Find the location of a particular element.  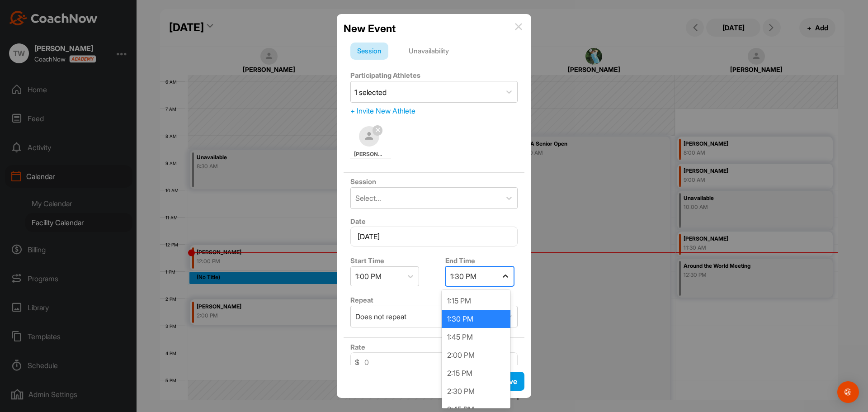

label: Start Time is located at coordinates (367, 261).